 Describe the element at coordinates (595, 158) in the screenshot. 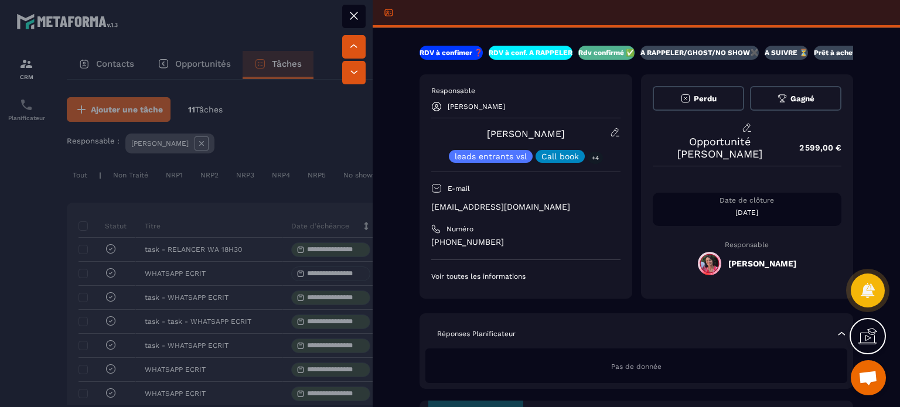

I see `p: +4` at that location.